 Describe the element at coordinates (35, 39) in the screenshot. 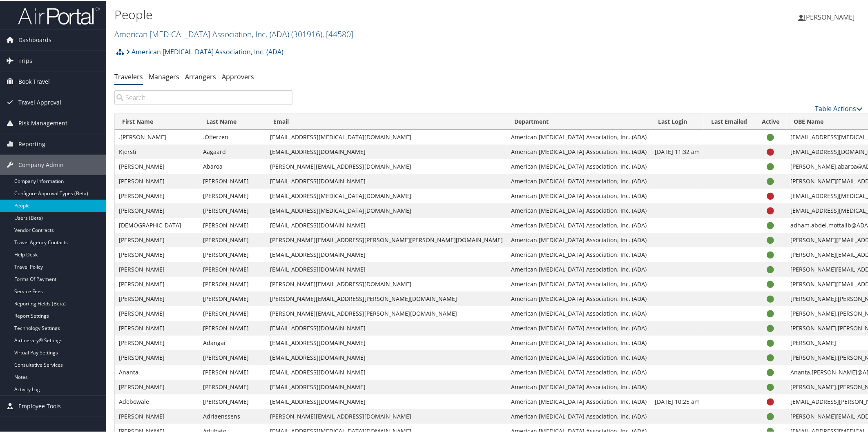

I see `span: Dashboards` at that location.